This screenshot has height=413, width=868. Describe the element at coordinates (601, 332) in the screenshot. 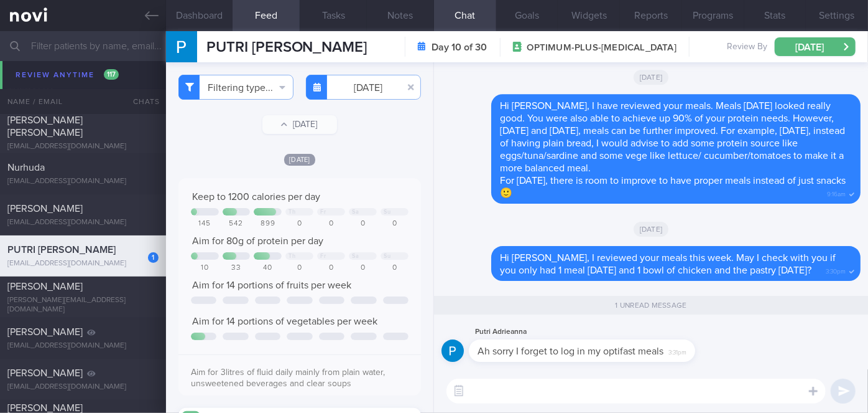

I see `div: Putri Adrieanna` at that location.